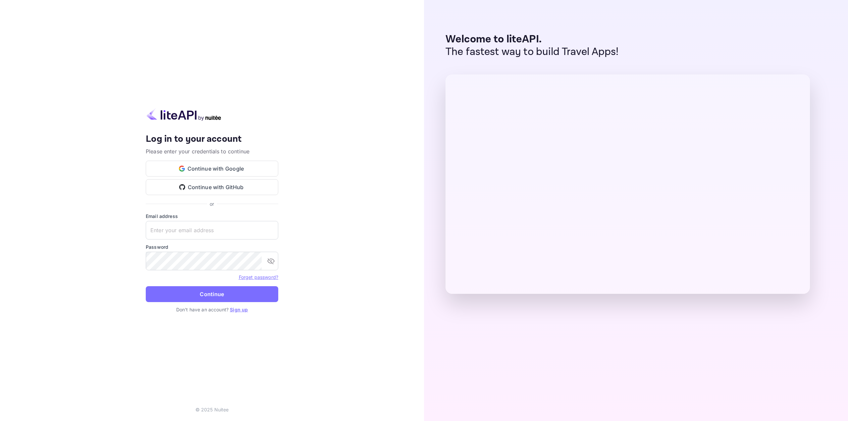  I want to click on button: Continue with Google, so click(212, 169).